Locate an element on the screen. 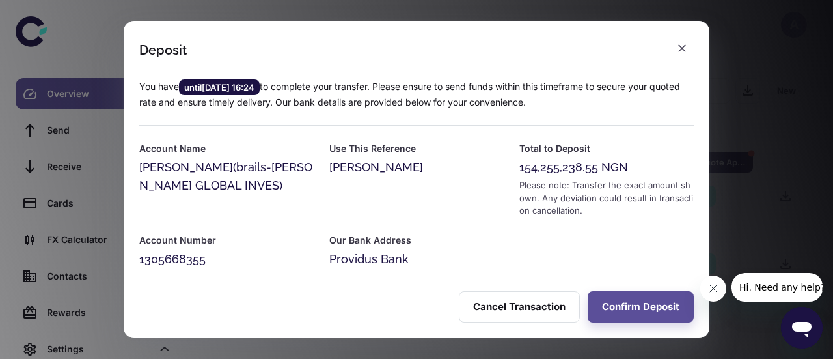 Image resolution: width=833 pixels, height=359 pixels. div: Providus Bank is located at coordinates (416, 259).